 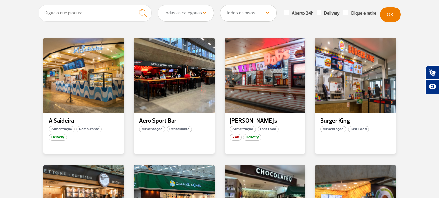 I want to click on button: Abrir recursos assistivos., so click(x=432, y=87).